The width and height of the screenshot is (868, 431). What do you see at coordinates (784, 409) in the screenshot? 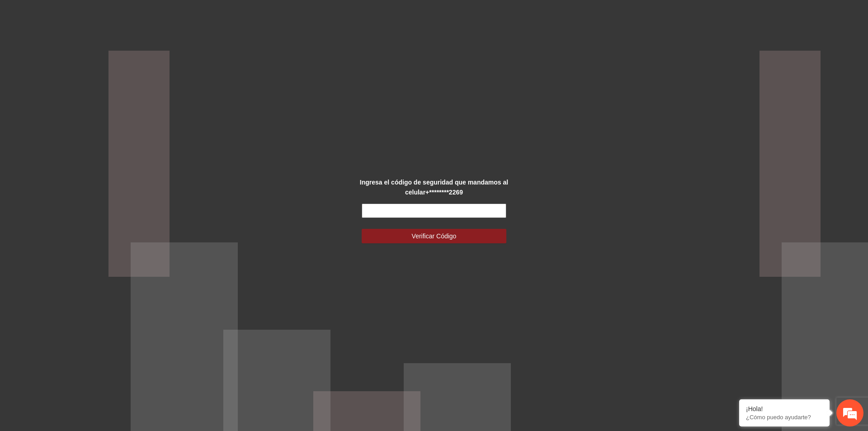
I see `div: ¡Hola!` at bounding box center [784, 409].